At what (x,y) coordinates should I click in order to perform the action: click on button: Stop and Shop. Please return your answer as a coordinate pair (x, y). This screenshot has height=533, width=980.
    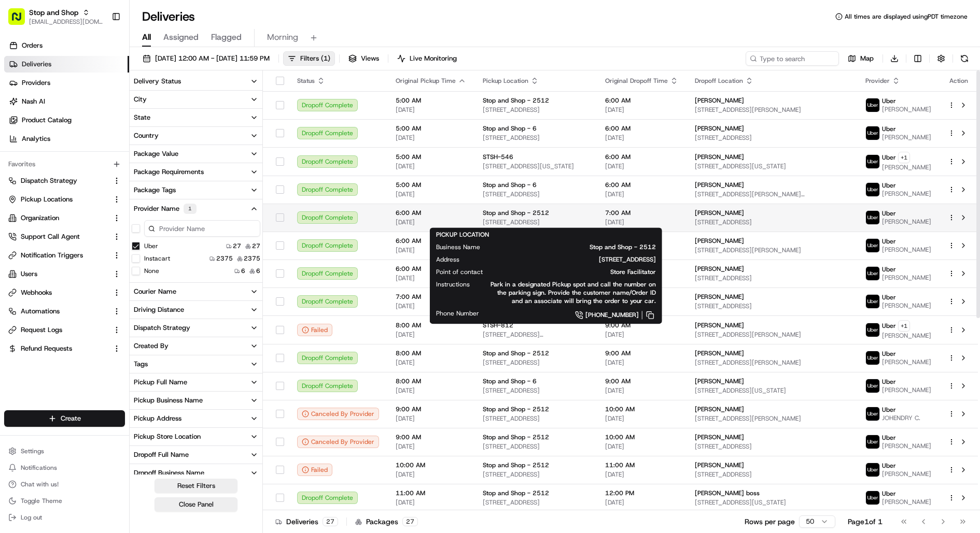
    Looking at the image, I should click on (54, 12).